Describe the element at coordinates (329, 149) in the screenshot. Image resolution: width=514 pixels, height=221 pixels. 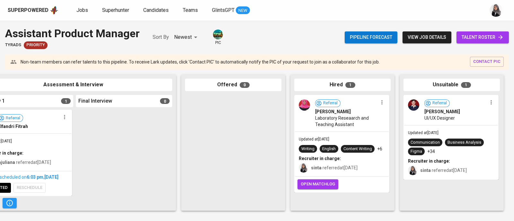
I see `div: English` at that location.